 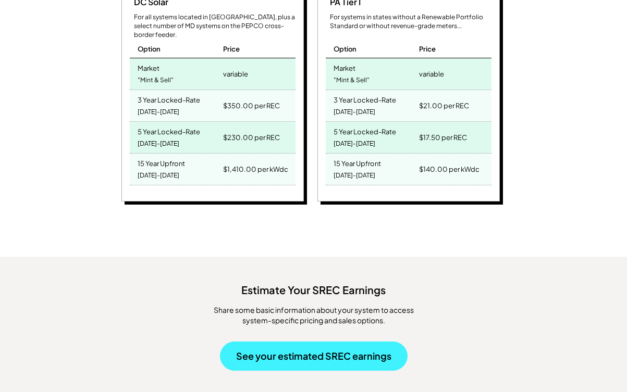 What do you see at coordinates (251, 106) in the screenshot?
I see `div: $350.00 per REC` at bounding box center [251, 106].